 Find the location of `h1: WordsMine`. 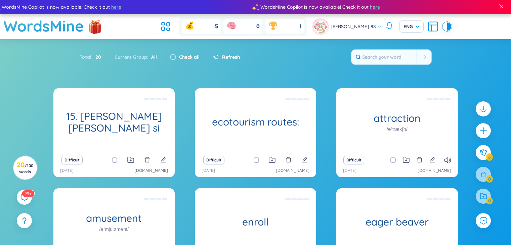

h1: WordsMine is located at coordinates (44, 26).